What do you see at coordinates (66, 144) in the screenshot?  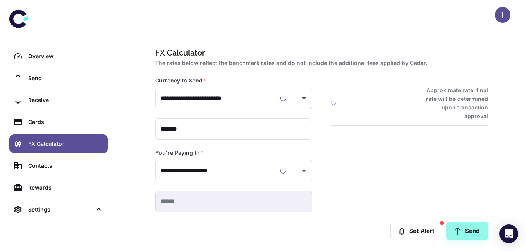 I see `div: FX Calculator` at bounding box center [66, 144].